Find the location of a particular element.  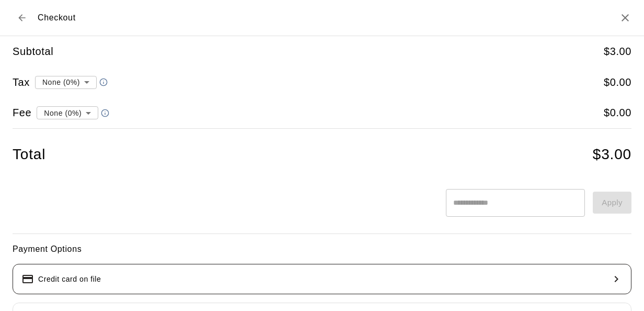

button: Back to cart is located at coordinates (22, 18).